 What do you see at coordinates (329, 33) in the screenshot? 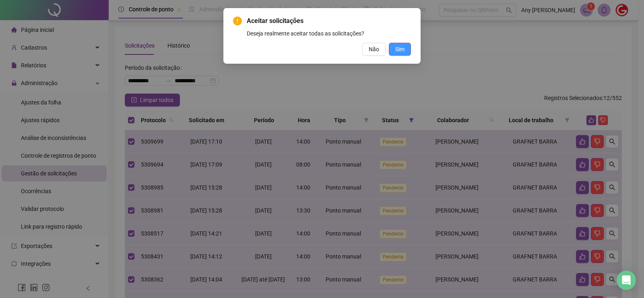
I see `div: Deseja realmente aceitar todas as solicitações?` at bounding box center [329, 33].